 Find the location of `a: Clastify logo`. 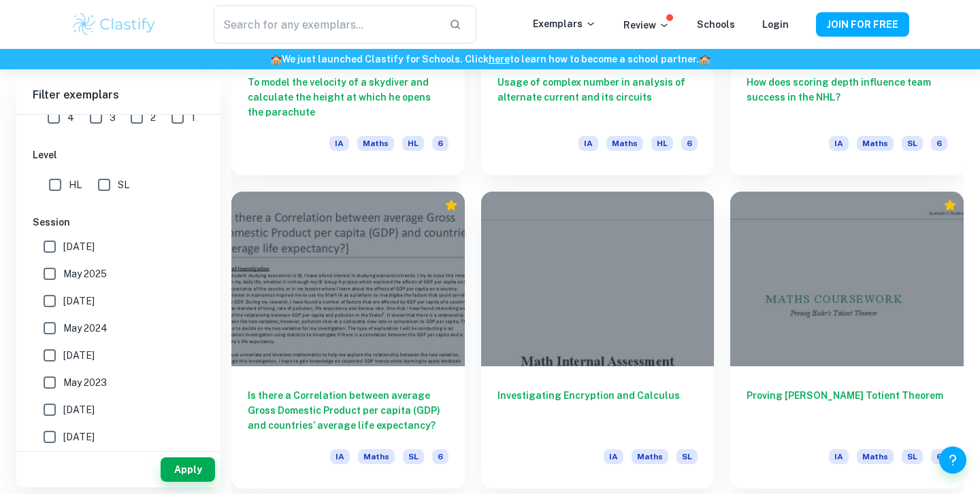

a: Clastify logo is located at coordinates (114, 24).